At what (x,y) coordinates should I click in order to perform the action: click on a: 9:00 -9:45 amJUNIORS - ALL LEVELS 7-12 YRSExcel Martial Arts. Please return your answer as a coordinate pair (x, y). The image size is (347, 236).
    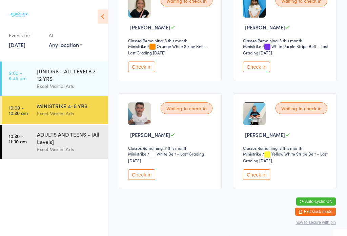
    Looking at the image, I should click on (55, 79).